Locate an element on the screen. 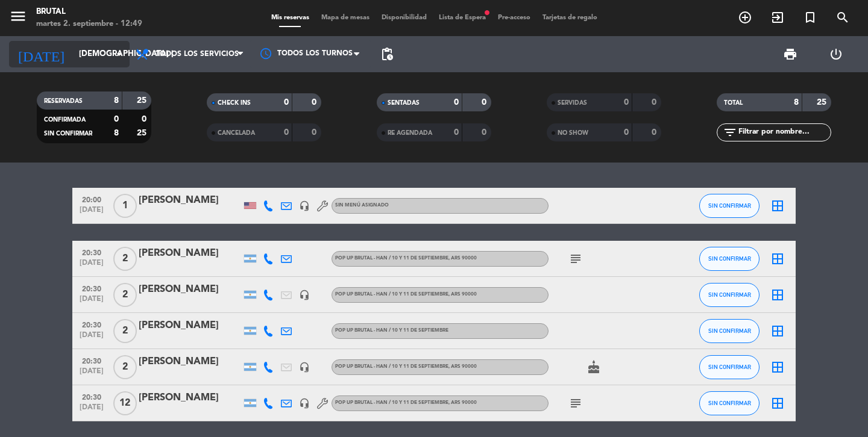 The image size is (868, 437). div: Brutal is located at coordinates (89, 12).